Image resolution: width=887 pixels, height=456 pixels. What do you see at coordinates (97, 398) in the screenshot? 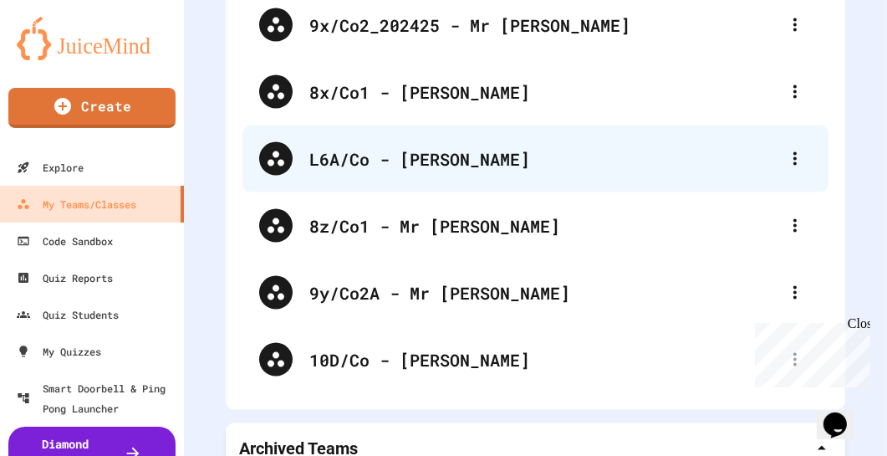
I see `div: Smart Doorbell & Ping Pong Launcher` at bounding box center [97, 398].